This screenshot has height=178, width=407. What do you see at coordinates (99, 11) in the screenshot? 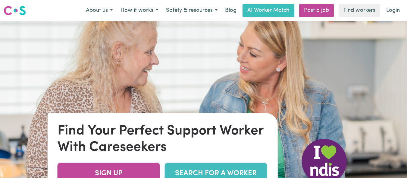
I see `button: About us` at bounding box center [99, 11].